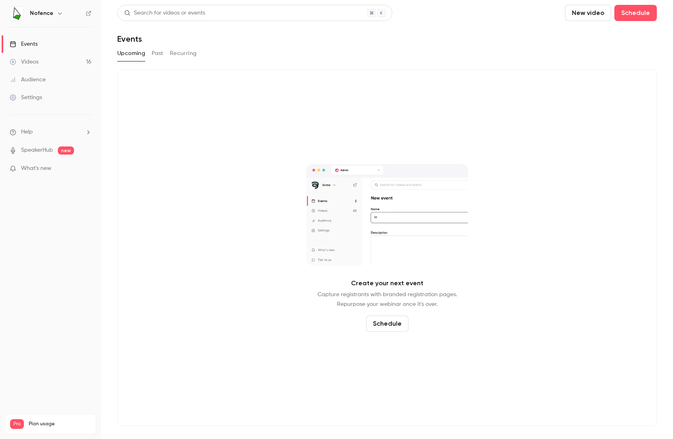  Describe the element at coordinates (37, 150) in the screenshot. I see `a: SpeakerHub` at that location.